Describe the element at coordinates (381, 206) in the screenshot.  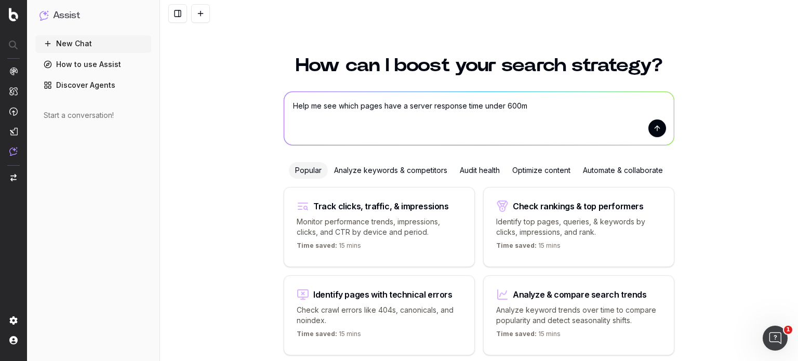
I see `div: Track clicks, traffic, & impressions` at that location.